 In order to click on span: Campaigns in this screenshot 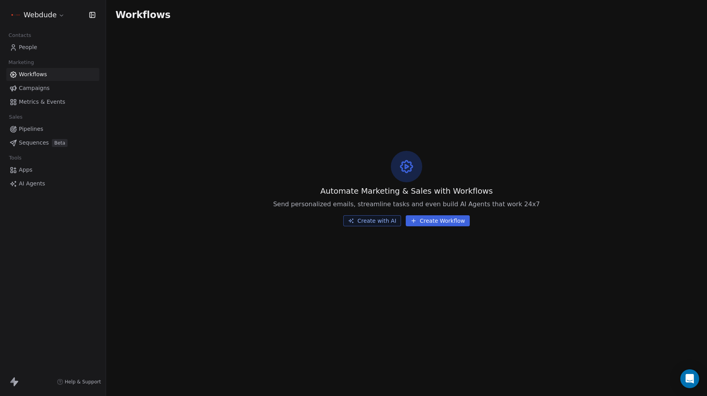, I will do `click(34, 88)`.